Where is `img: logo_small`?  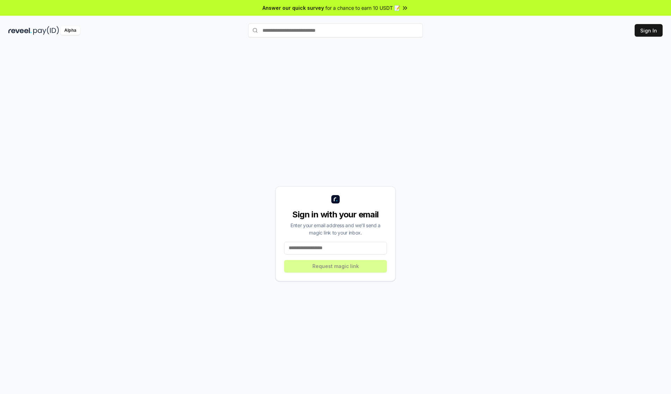
img: logo_small is located at coordinates (335, 199).